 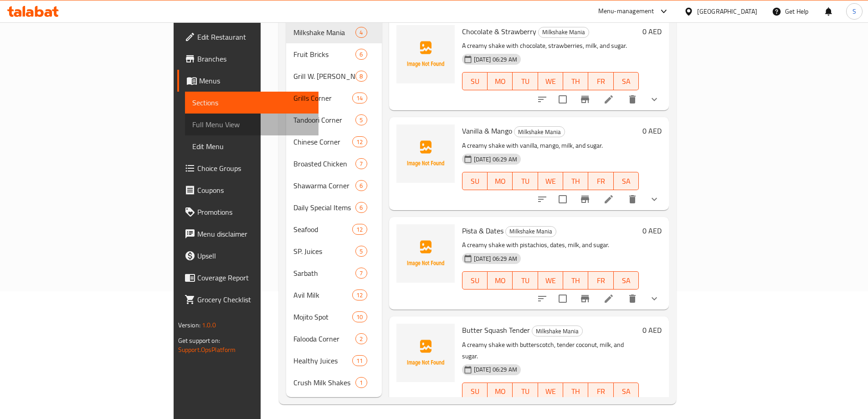 I want to click on div: Shawarma Corner6, so click(x=334, y=186).